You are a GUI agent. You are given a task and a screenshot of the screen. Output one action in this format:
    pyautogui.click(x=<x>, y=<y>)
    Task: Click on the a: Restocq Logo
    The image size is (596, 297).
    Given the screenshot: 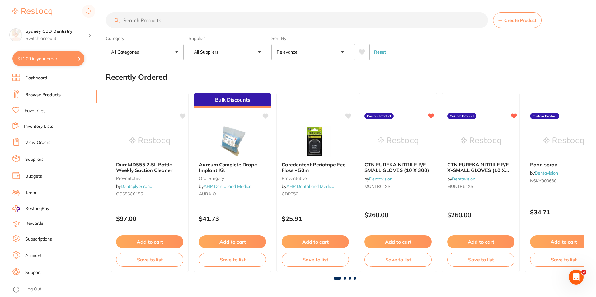 What is the action you would take?
    pyautogui.click(x=32, y=12)
    